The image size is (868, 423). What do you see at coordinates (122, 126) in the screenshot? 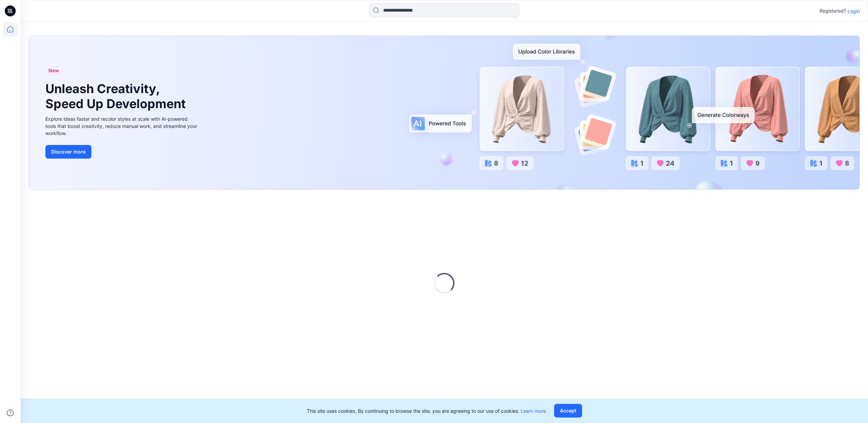
I see `div: Explore ideas faster and recolor styles at scale with AI-powered tools that boost creativity, red...` at bounding box center [122, 126].